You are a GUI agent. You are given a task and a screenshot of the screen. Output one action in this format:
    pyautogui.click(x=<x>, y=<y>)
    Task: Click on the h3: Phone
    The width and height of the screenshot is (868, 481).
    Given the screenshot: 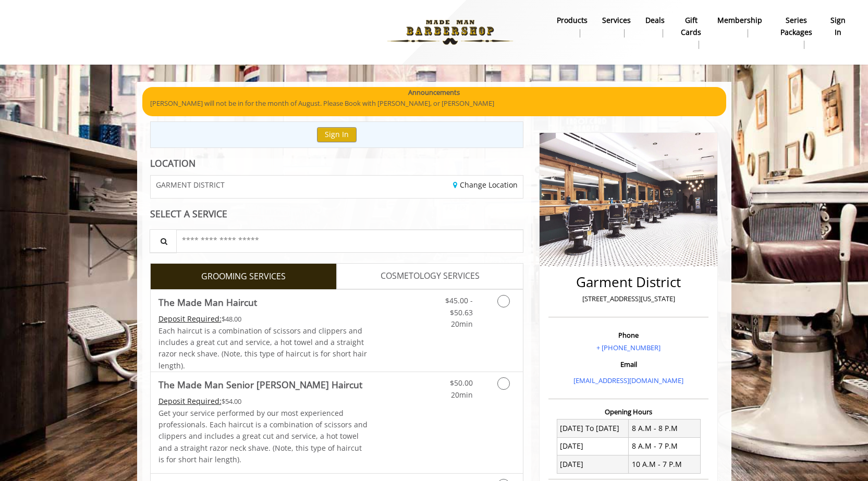 What is the action you would take?
    pyautogui.click(x=628, y=335)
    